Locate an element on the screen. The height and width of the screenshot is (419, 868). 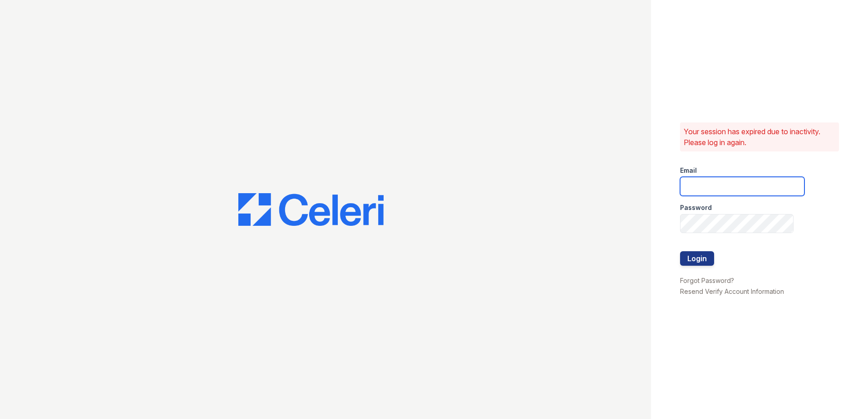
label: Email is located at coordinates (688, 170).